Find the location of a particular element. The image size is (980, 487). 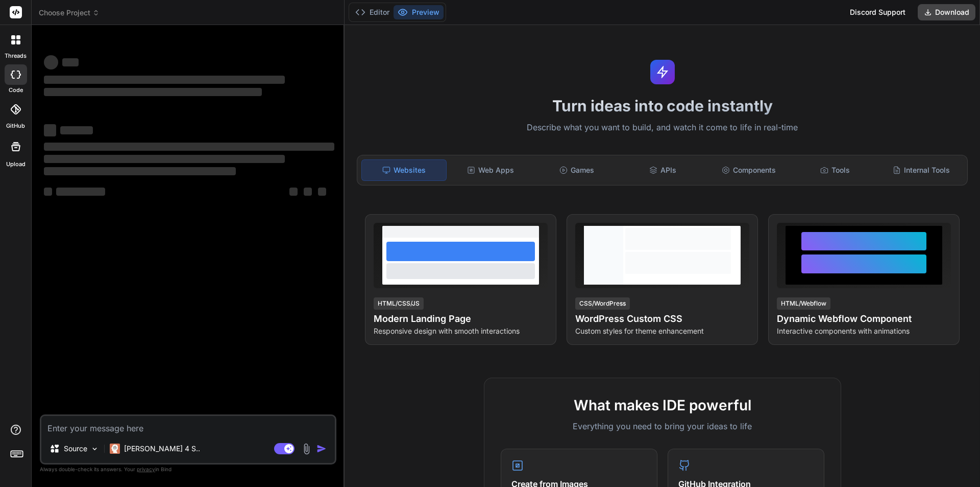

p: Responsive design with smooth interactions is located at coordinates (460, 331).